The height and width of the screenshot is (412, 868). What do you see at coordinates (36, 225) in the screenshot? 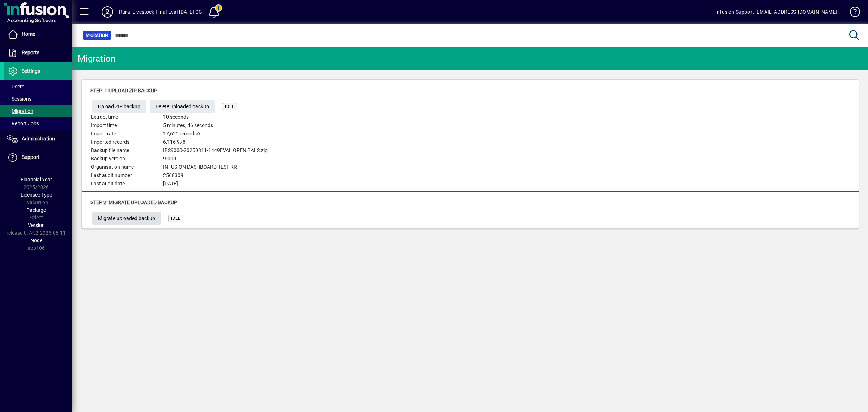
I see `span: Version` at bounding box center [36, 225].